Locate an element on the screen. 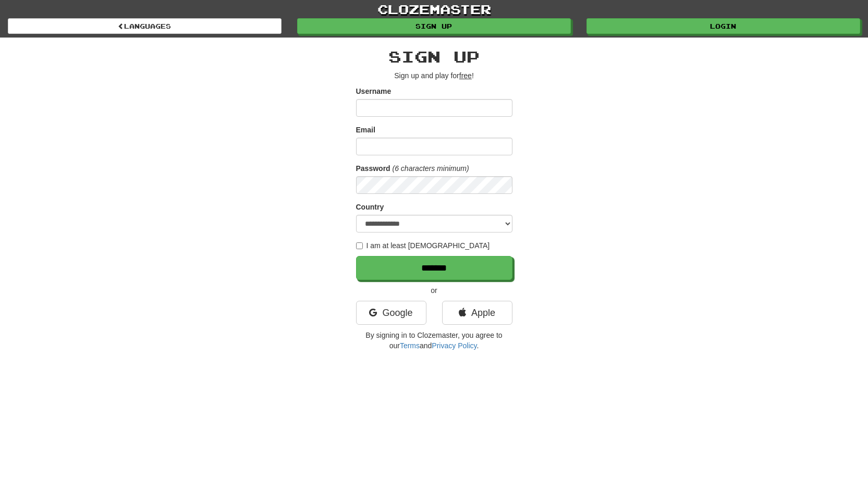 The width and height of the screenshot is (868, 477). label: Password is located at coordinates (373, 168).